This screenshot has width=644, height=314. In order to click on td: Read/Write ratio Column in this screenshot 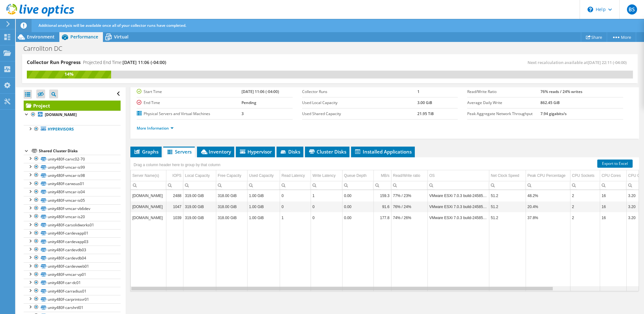, I will do `click(410, 176)`.